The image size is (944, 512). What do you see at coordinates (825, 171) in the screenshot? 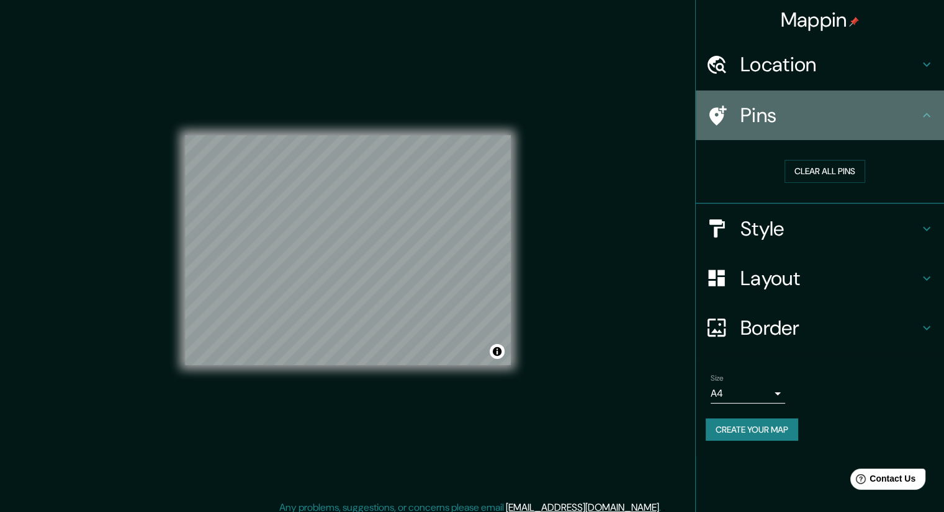
I see `button: Clear all pins` at bounding box center [825, 171].